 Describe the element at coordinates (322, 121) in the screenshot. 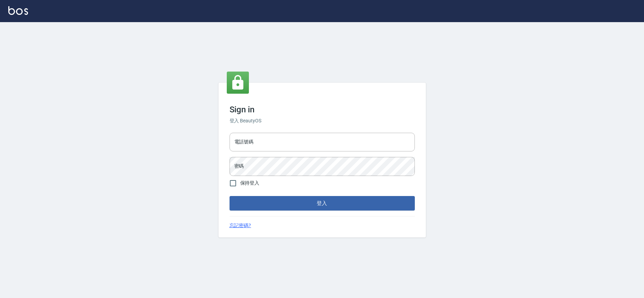

I see `h6: 登入 BeautyOS` at that location.